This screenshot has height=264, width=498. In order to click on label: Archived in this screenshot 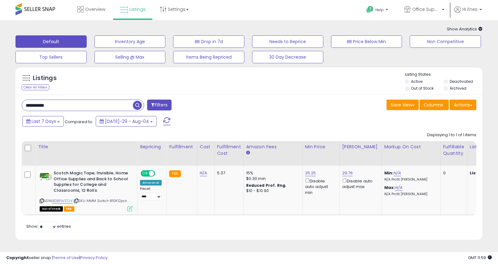, I will do `click(458, 88)`.